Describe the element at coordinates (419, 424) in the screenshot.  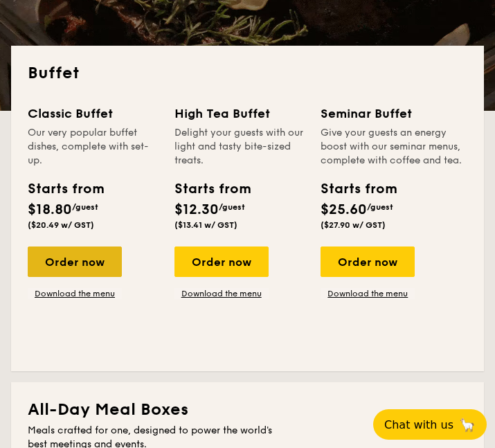
I see `span: Chat with us` at that location.